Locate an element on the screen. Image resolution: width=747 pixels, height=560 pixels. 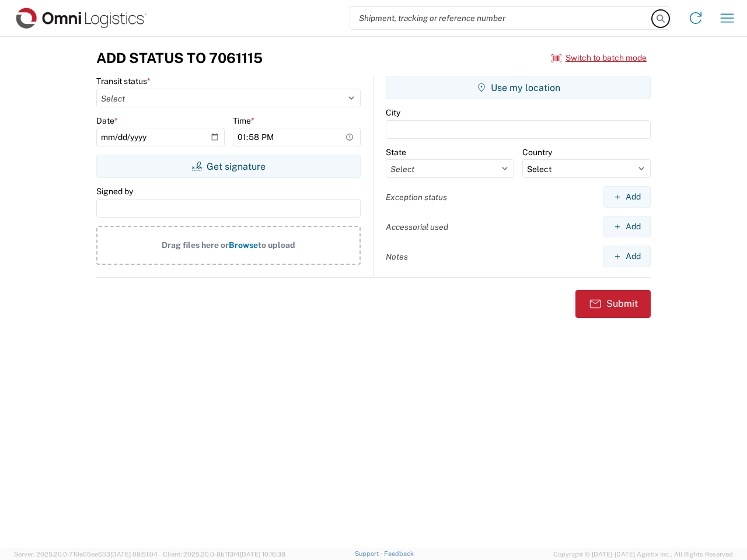
a: Support is located at coordinates (370, 553).